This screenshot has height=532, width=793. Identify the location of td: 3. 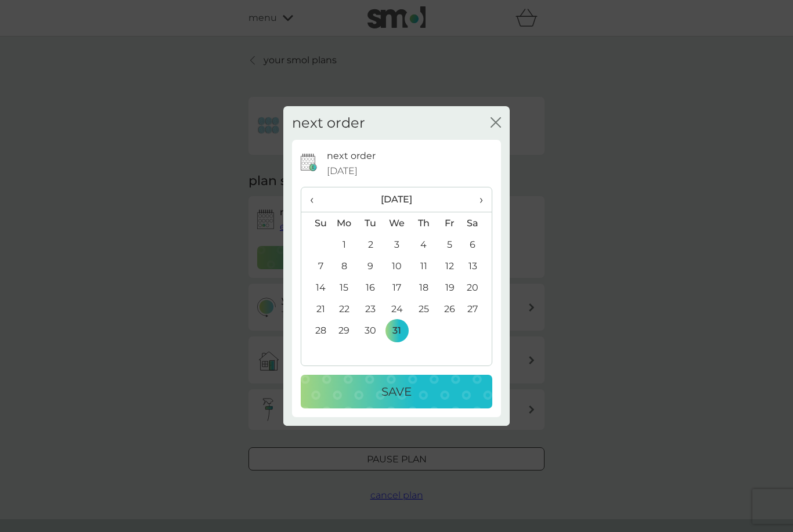
(397, 244).